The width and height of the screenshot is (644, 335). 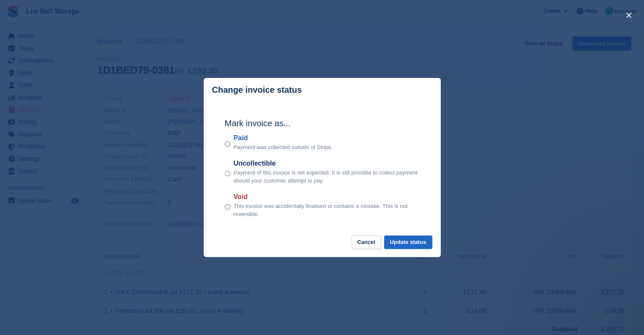 What do you see at coordinates (327, 210) in the screenshot?
I see `p: This invoice was accidentally finalised or contains a mistake. This is not reversible.` at bounding box center [327, 210].